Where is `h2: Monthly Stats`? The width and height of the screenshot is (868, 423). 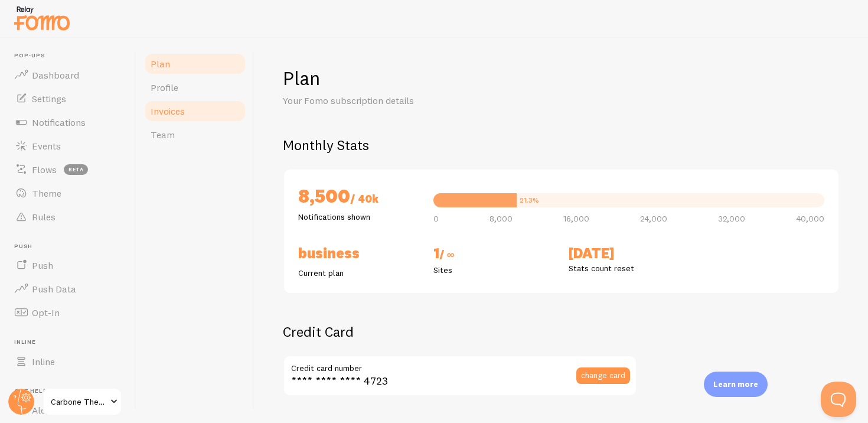 h2: Monthly Stats is located at coordinates (561, 144).